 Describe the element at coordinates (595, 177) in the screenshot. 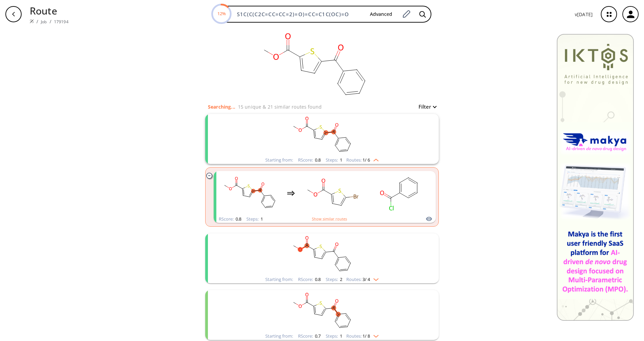

I see `img: Banner` at that location.